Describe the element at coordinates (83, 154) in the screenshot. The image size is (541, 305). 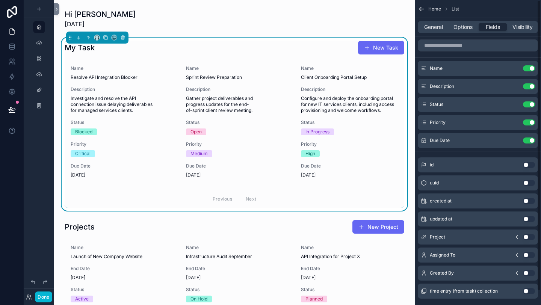
I see `div: Critical` at that location.